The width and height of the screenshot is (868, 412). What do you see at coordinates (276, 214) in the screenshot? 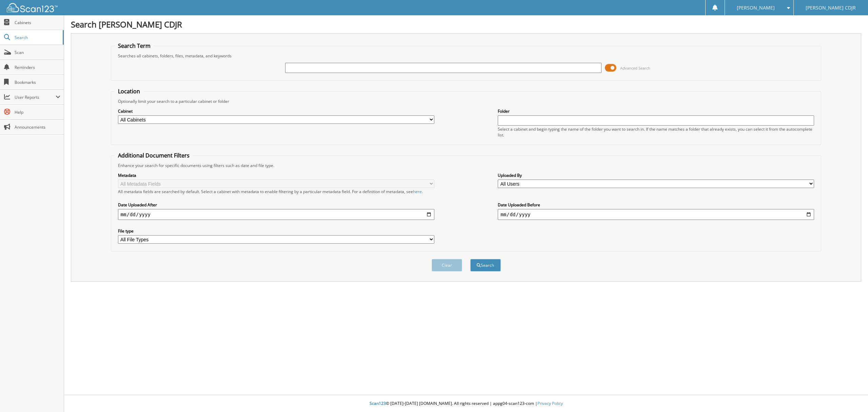
I see `input: start` at bounding box center [276, 214].